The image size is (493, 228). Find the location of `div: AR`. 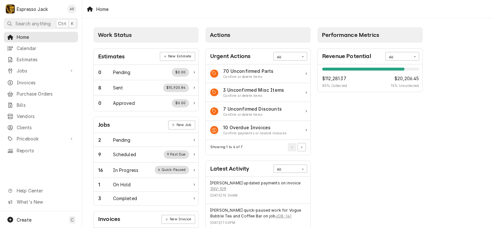

div: AR is located at coordinates (72, 9).